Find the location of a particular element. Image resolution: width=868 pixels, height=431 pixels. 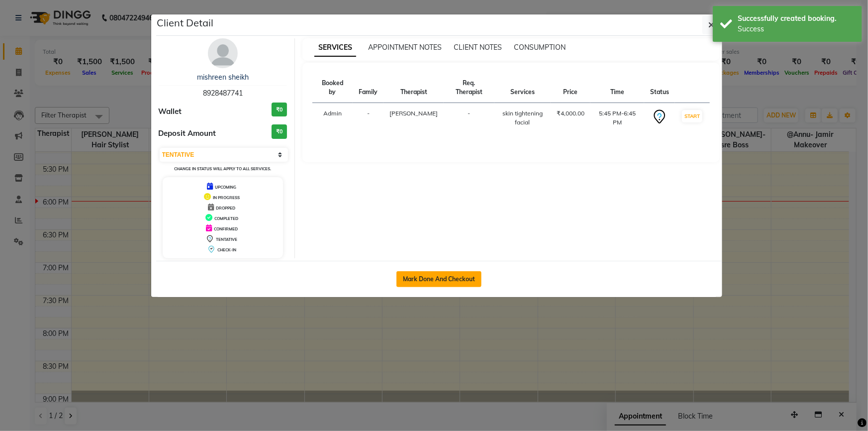

a: mishreen sheikh is located at coordinates (223, 77).